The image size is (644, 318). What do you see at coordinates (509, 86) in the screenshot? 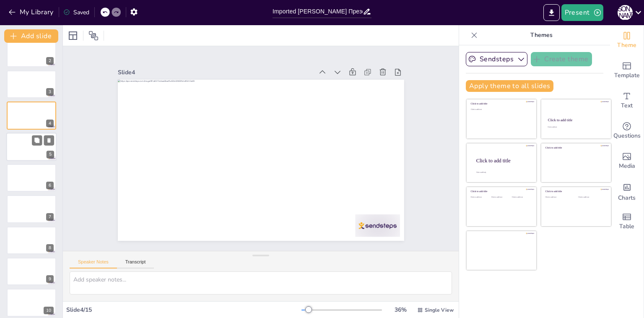
I see `button: Apply theme to all slides` at bounding box center [509, 86].